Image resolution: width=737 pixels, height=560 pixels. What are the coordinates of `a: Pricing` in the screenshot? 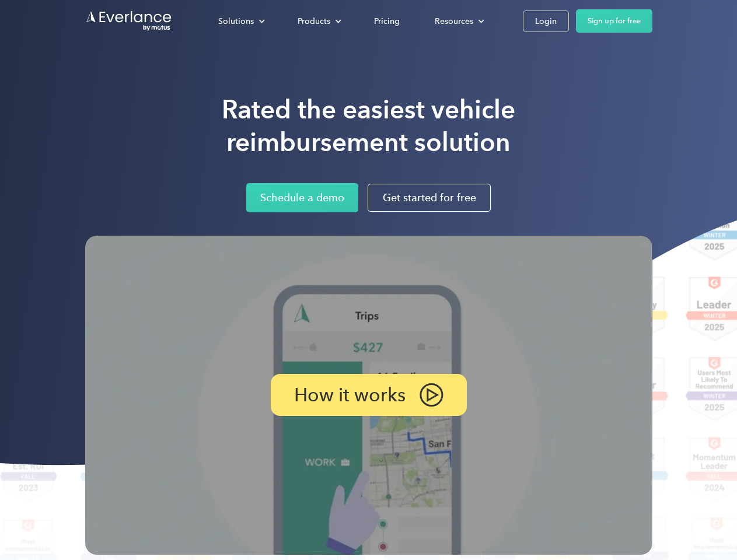 It's located at (387, 21).